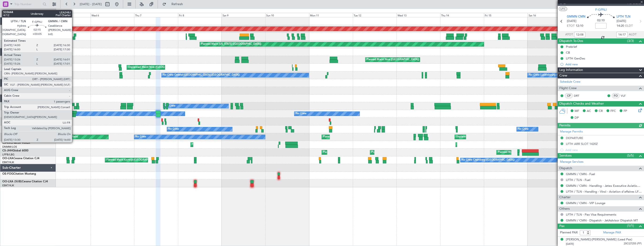 The width and height of the screenshot is (644, 246). I want to click on span: ELDT, so click(629, 26).